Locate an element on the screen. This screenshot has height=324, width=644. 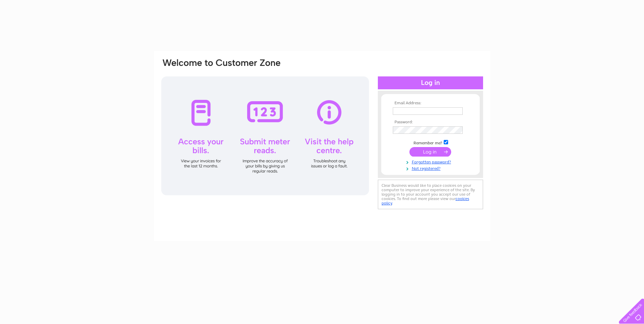
td: Remember me? is located at coordinates (430, 142).